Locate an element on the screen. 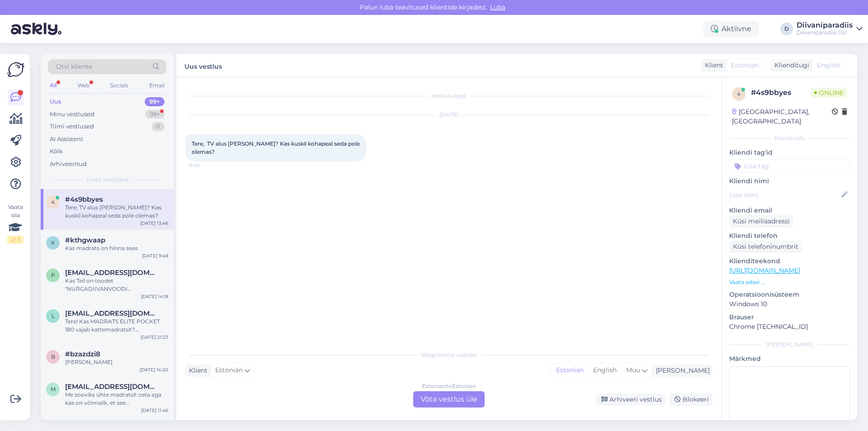 This screenshot has height=431, width=868. div: Arhiveeritud is located at coordinates (69, 164).